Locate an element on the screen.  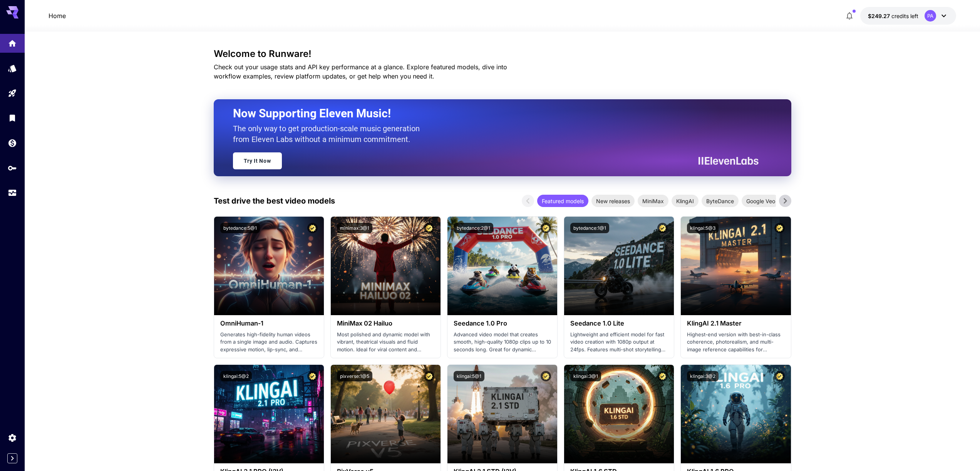
a: Home is located at coordinates (57, 16).